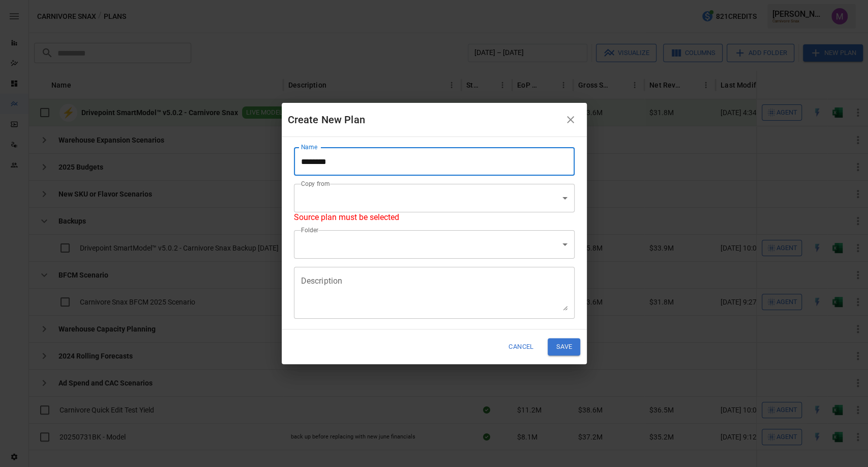 The height and width of the screenshot is (467, 868). I want to click on label: Folder, so click(310, 229).